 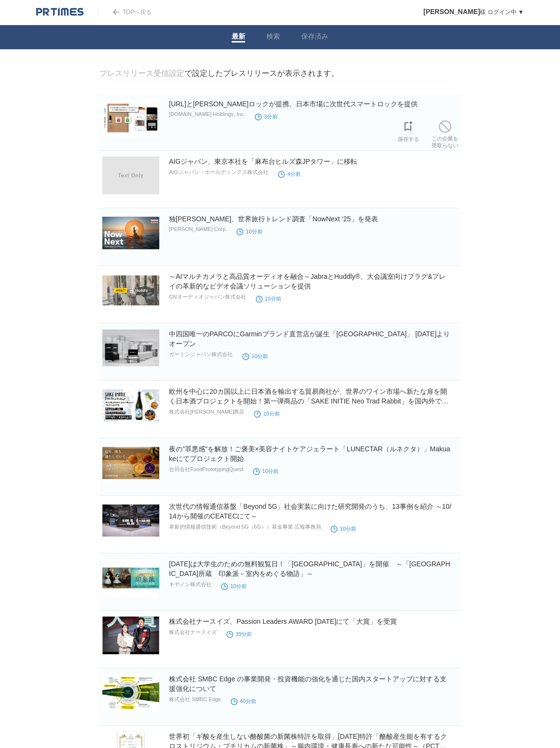 What do you see at coordinates (315, 37) in the screenshot?
I see `a: 保存済み` at bounding box center [315, 37].